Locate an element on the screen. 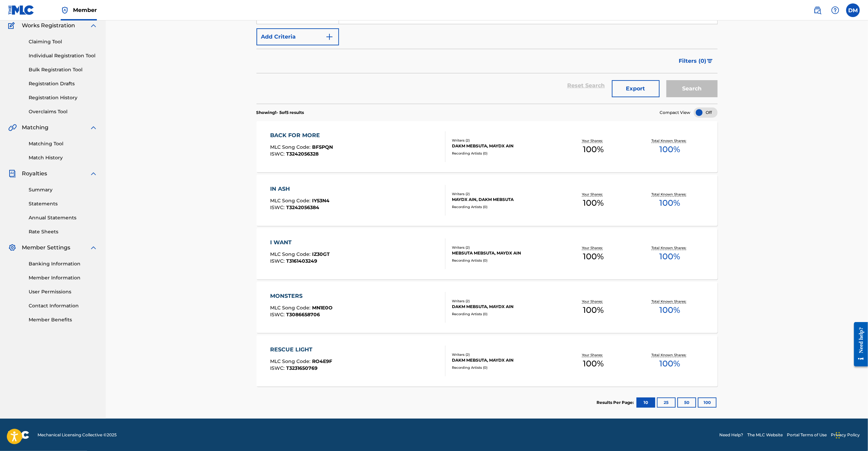  span: Member is located at coordinates (85, 10).